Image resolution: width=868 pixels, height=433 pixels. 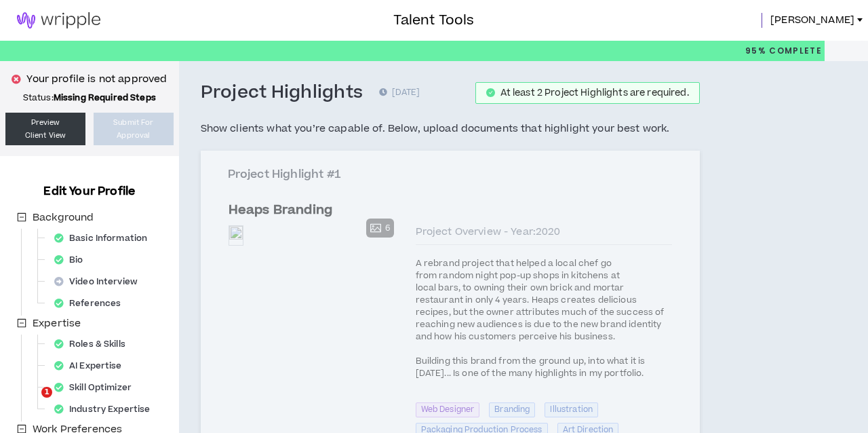 What do you see at coordinates (491, 92) in the screenshot?
I see `span: check-circle` at bounding box center [491, 92].